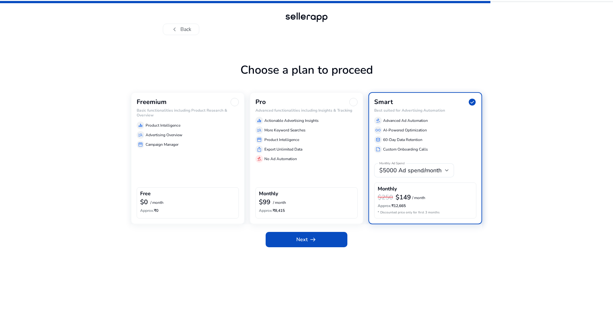 This screenshot has width=613, height=319. I want to click on h6: ₹8,415, so click(306, 211).